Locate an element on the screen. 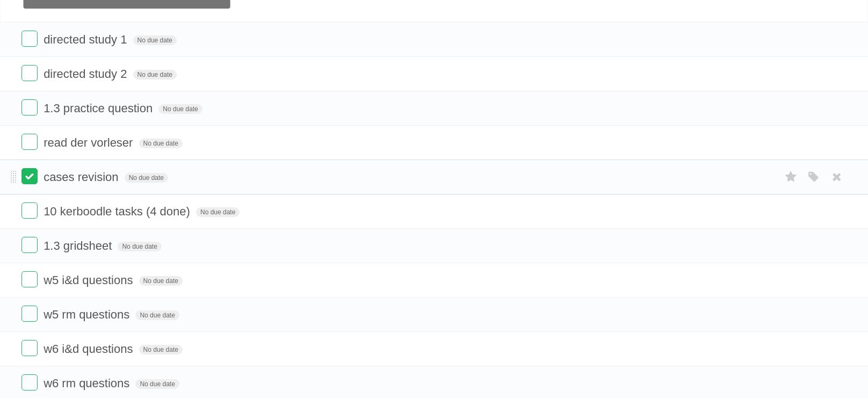  span: 10 kerboodle tasks (4 done) is located at coordinates (118, 211).